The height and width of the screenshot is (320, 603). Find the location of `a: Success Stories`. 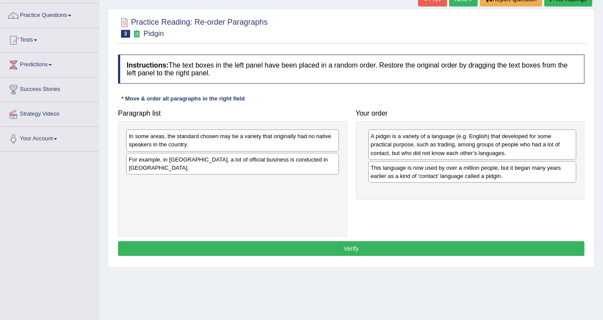

a: Success Stories is located at coordinates (50, 88).